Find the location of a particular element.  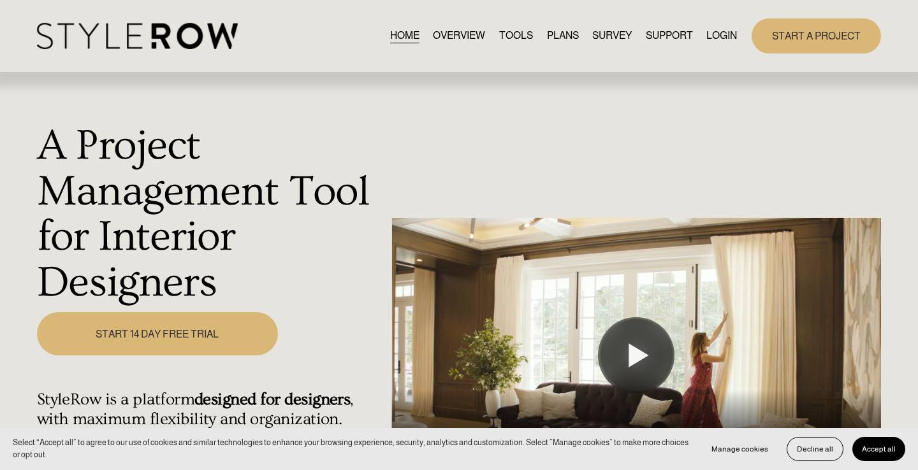

p: Select “Accept all” to agree to our use of cookies and similar technologies to enhance your brows... is located at coordinates (350, 449).